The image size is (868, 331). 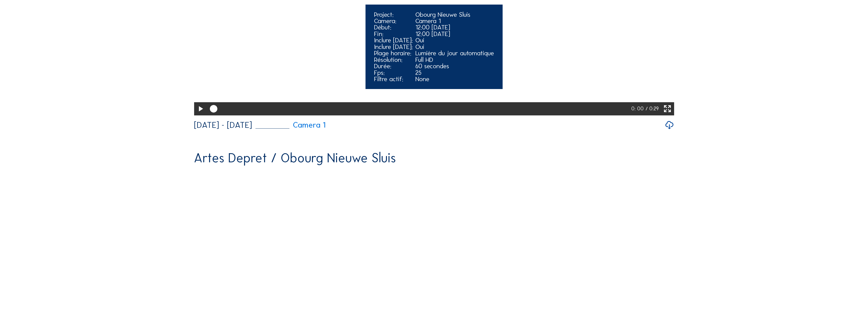 What do you see at coordinates (393, 73) in the screenshot?
I see `div: Fps:` at bounding box center [393, 73].